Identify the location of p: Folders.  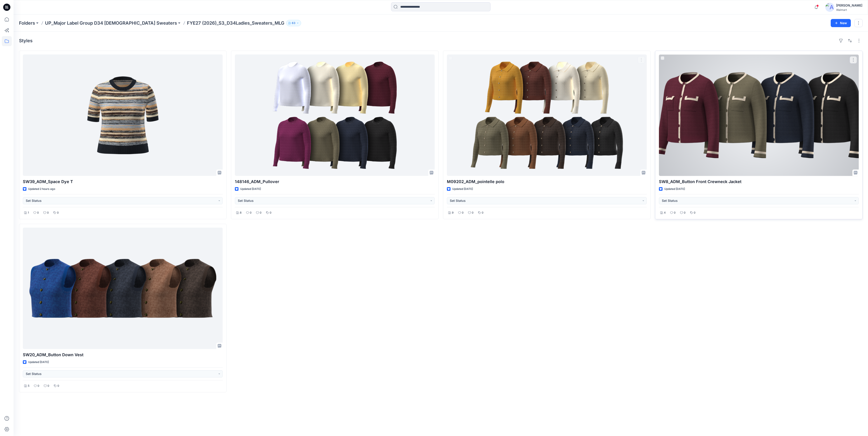
(27, 23).